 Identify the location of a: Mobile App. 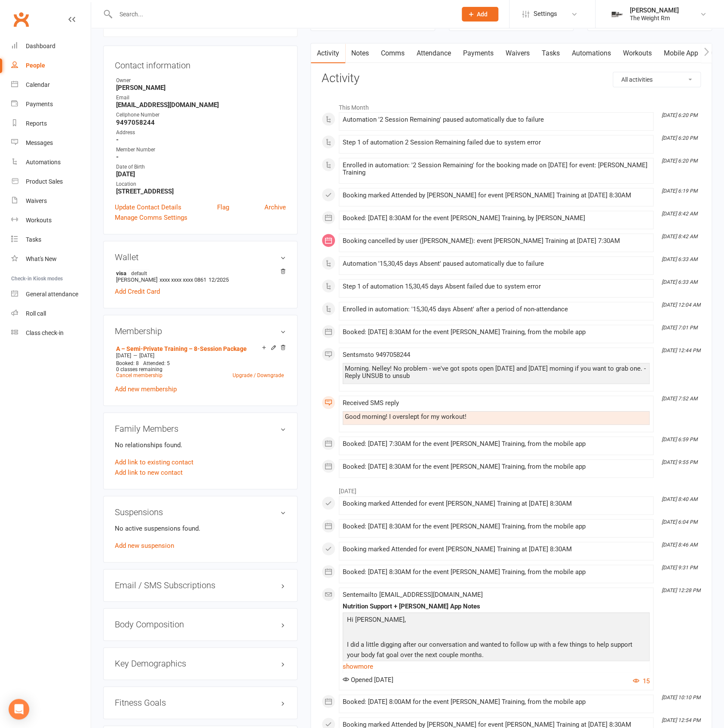
(681, 54).